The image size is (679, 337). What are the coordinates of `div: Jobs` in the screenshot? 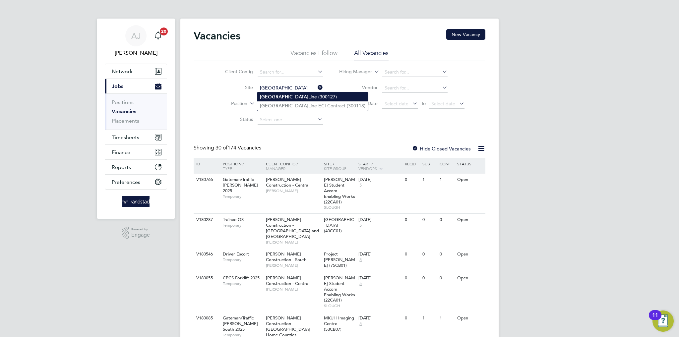 It's located at (136, 111).